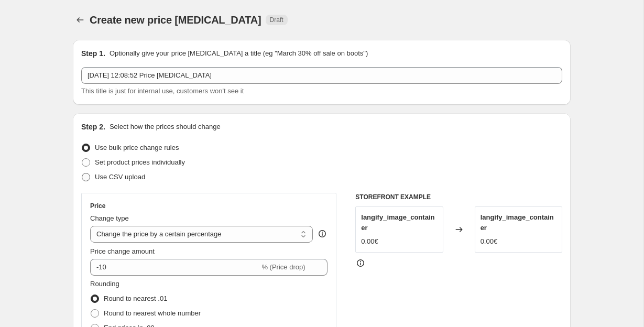 This screenshot has width=644, height=327. What do you see at coordinates (277, 20) in the screenshot?
I see `span: Draft` at bounding box center [277, 20].